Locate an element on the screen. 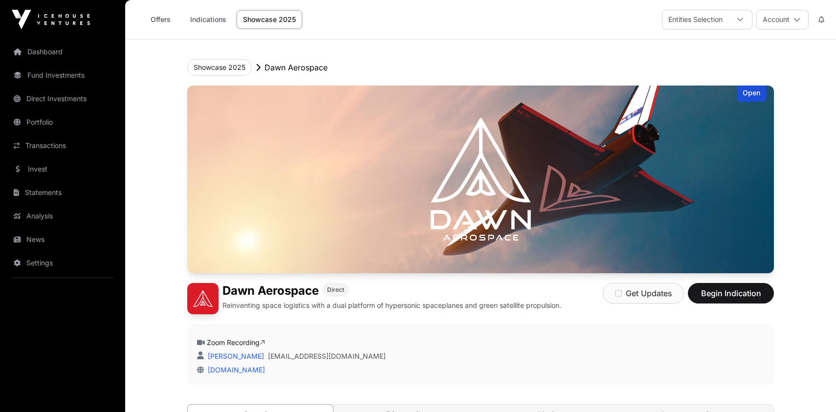 The image size is (836, 412). div: Chat Widget is located at coordinates (811, 388).